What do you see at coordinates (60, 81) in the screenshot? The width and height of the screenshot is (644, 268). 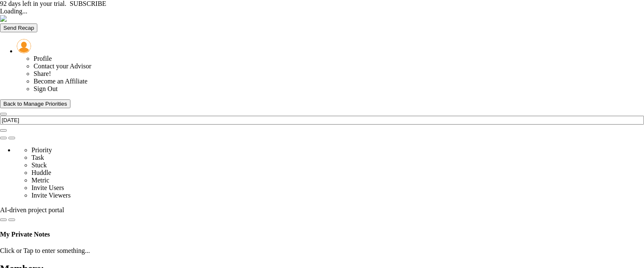 I see `span: Become an Affiliate` at bounding box center [60, 81].